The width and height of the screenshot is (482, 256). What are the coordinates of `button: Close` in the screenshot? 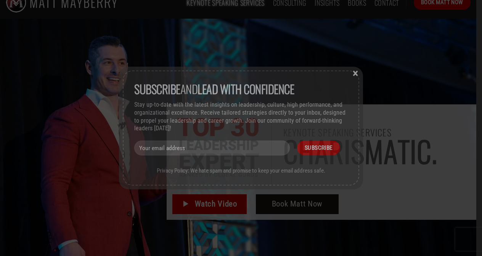 It's located at (355, 73).